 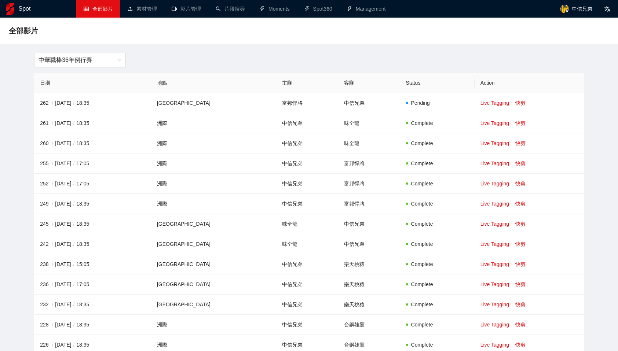 What do you see at coordinates (230, 9) in the screenshot?
I see `a: search片段搜尋` at bounding box center [230, 9].